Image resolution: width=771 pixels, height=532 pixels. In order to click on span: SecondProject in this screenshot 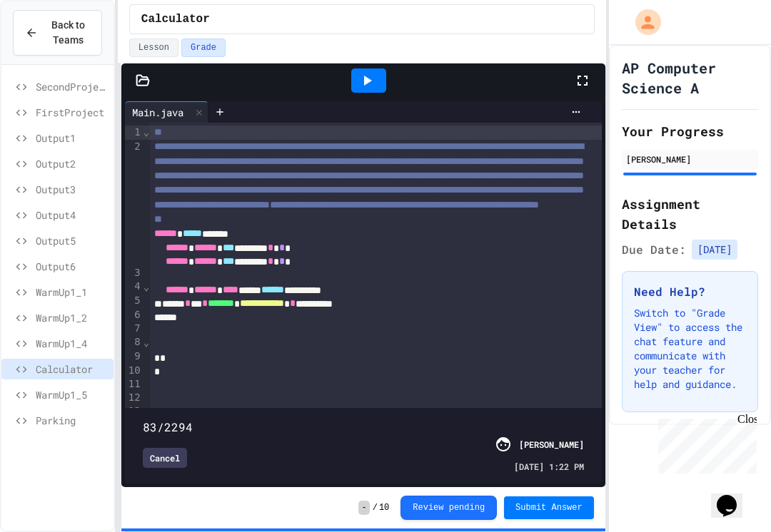, I will do `click(71, 86)`.